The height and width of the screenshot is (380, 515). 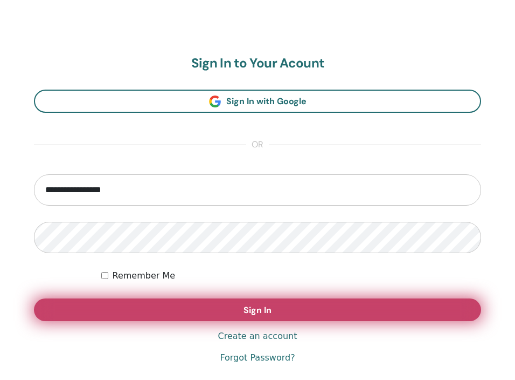 What do you see at coordinates (257, 357) in the screenshot?
I see `a: Forgot Password?` at bounding box center [257, 357].